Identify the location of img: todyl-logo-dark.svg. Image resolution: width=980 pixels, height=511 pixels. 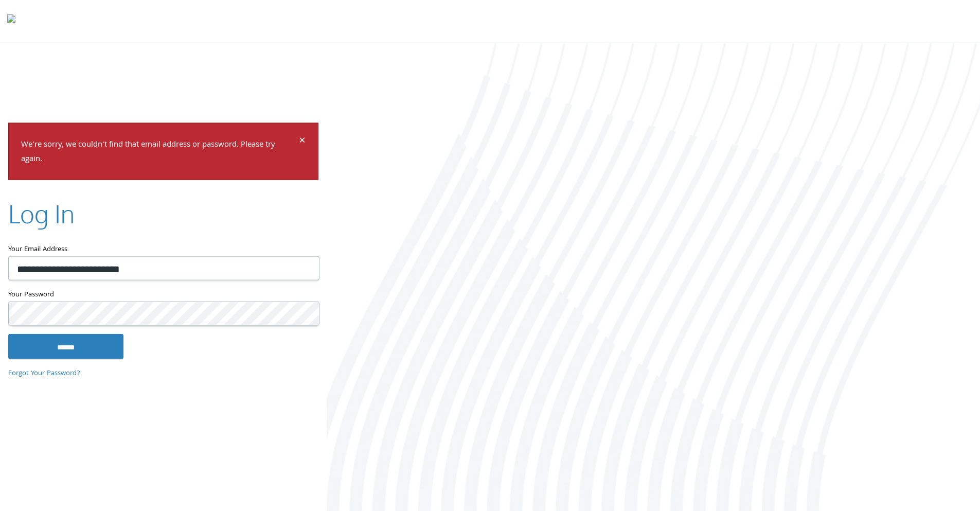
(11, 21).